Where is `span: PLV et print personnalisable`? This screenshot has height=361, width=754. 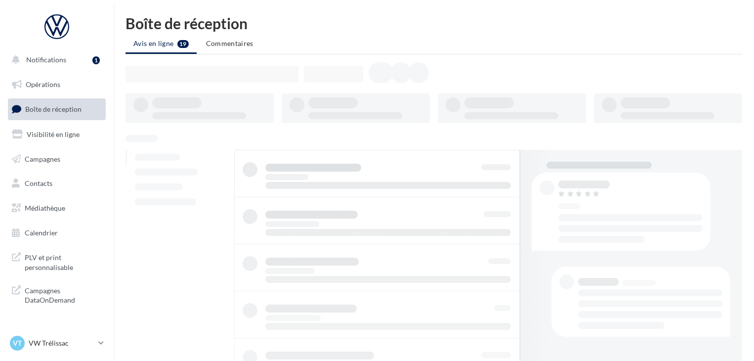 span: PLV et print personnalisable is located at coordinates (63, 261).